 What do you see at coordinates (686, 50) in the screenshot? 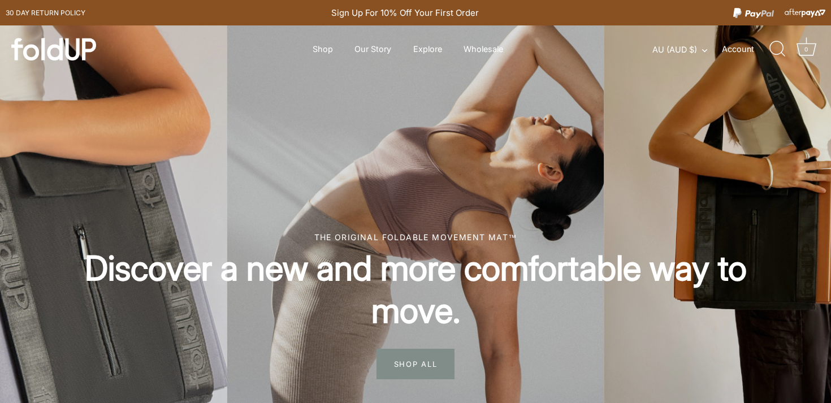
I see `button: AU (AUD $)` at bounding box center [686, 50].